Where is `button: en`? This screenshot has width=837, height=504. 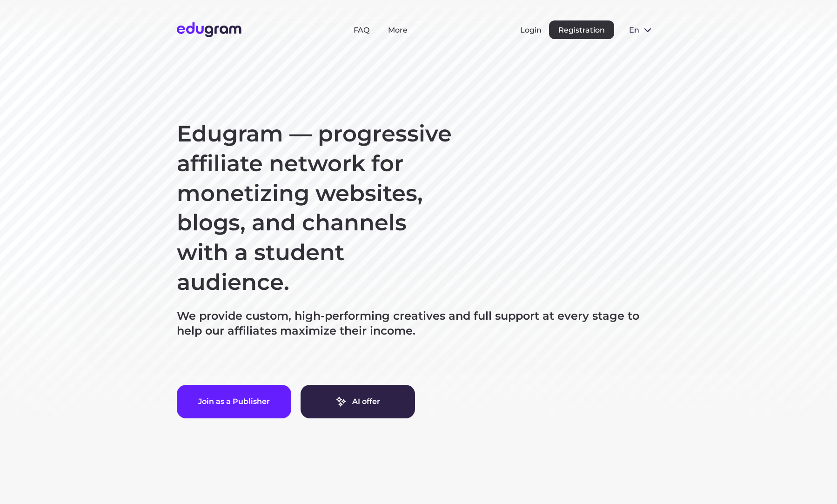
button: en is located at coordinates (641, 30).